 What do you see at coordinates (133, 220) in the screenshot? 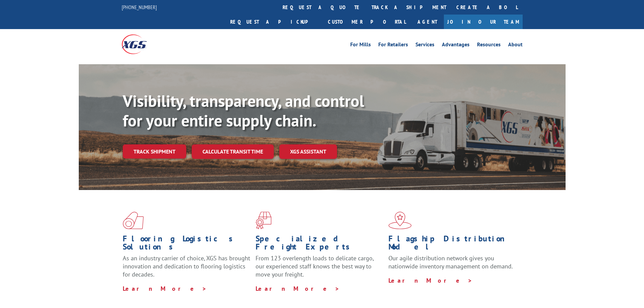
I see `img: xgs-icon-total-supply-chain-intelligence-red` at bounding box center [133, 220].